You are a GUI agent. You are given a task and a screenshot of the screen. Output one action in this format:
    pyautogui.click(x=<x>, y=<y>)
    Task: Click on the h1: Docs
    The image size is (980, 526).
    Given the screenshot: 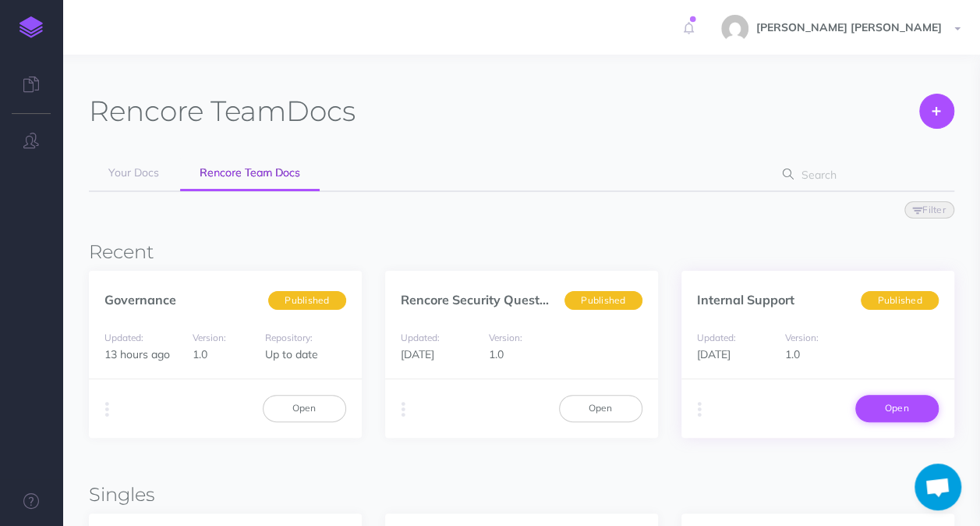 What is the action you would take?
    pyautogui.click(x=222, y=111)
    